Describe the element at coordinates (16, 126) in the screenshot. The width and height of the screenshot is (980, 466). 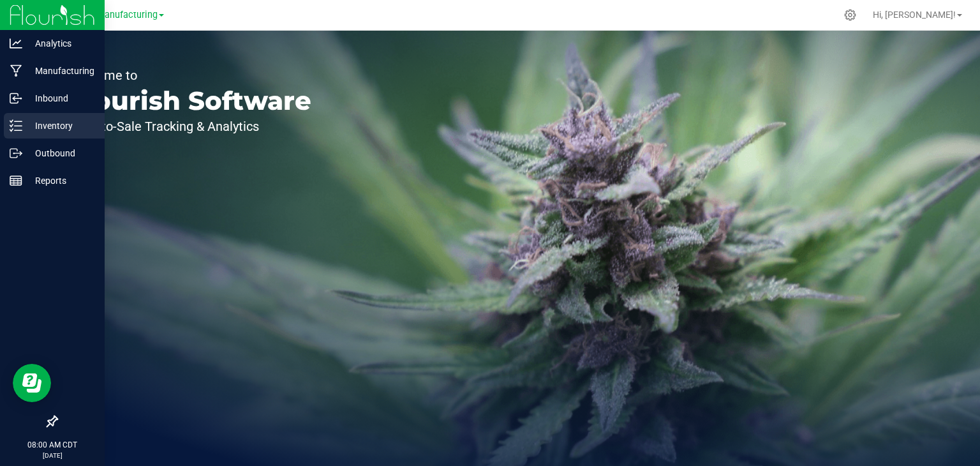
I see `inline-svg: Inventory` at that location.